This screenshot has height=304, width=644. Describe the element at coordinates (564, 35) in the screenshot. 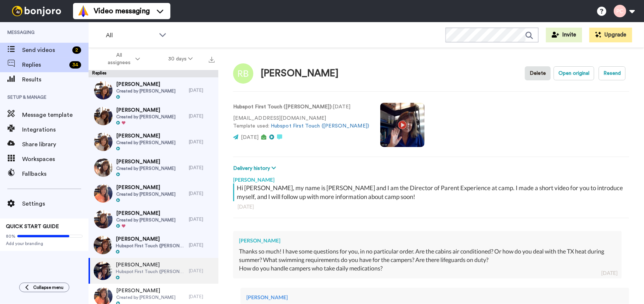

I see `a: Invite` at that location.